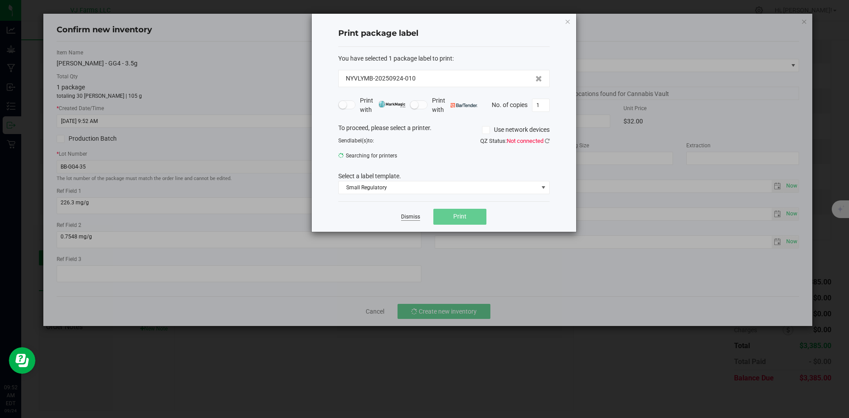 The height and width of the screenshot is (418, 849). Describe the element at coordinates (509, 104) in the screenshot. I see `span: No. of copies` at that location.